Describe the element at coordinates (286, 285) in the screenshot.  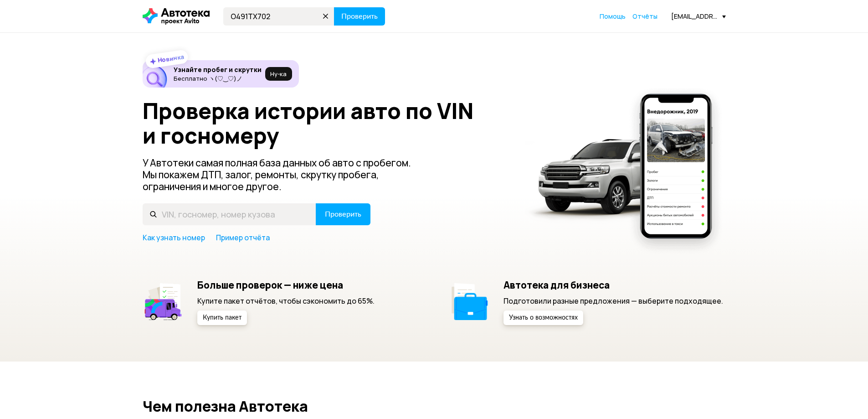
I see `h5: Больше проверок — ниже цена` at that location.